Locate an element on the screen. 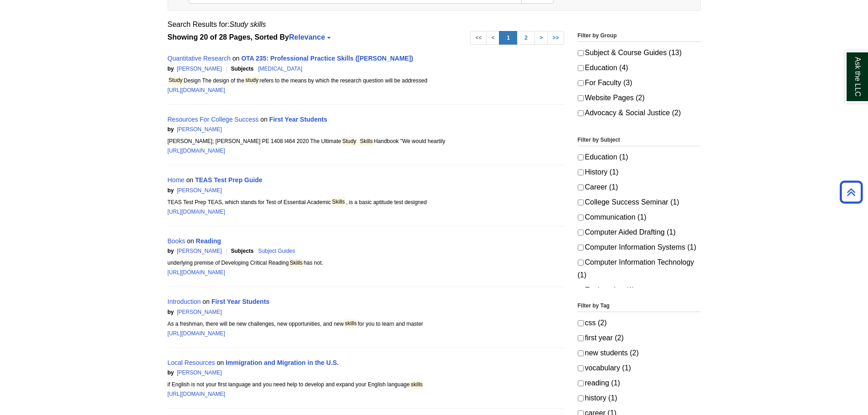 This screenshot has height=415, width=868. span: 7.76 is located at coordinates (250, 191).